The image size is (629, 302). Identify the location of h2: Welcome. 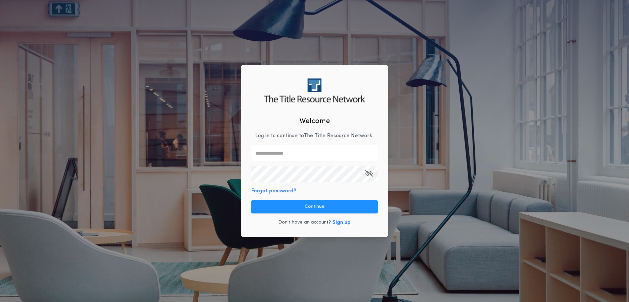
(314, 121).